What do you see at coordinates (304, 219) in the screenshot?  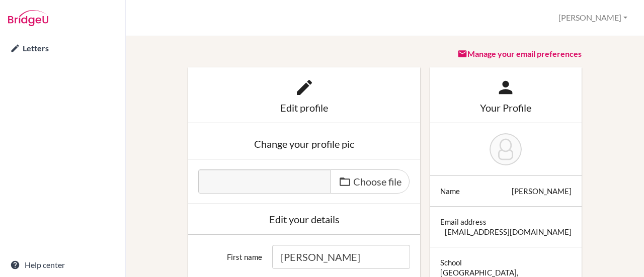 I see `div: Edit your details` at bounding box center [304, 219].